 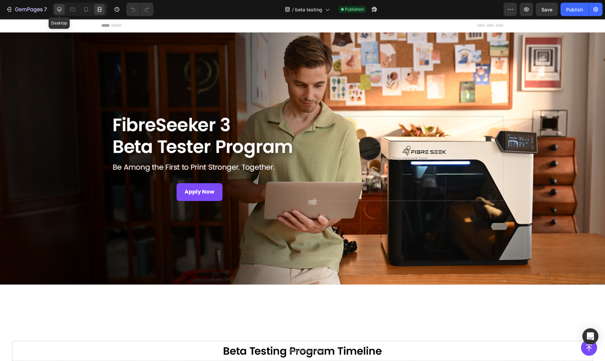 What do you see at coordinates (308, 9) in the screenshot?
I see `span: beta testing` at bounding box center [308, 9].